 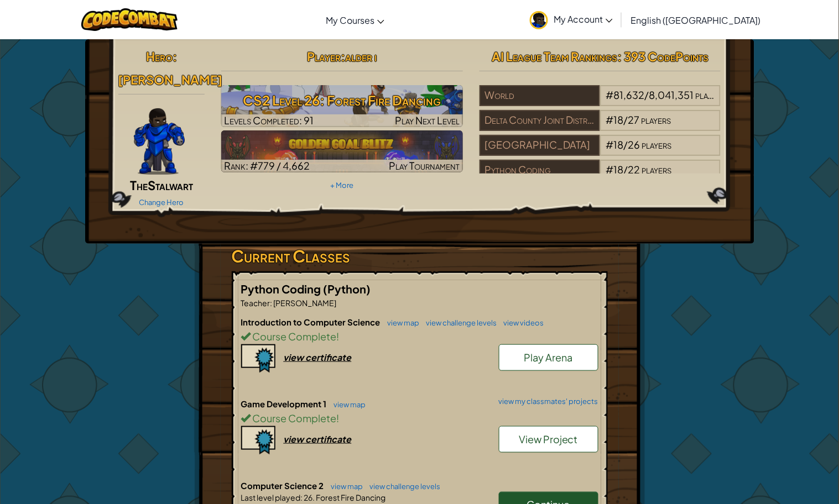 What do you see at coordinates (266, 165) in the screenshot?
I see `span: Rank: #779 / 4,662` at bounding box center [266, 165].